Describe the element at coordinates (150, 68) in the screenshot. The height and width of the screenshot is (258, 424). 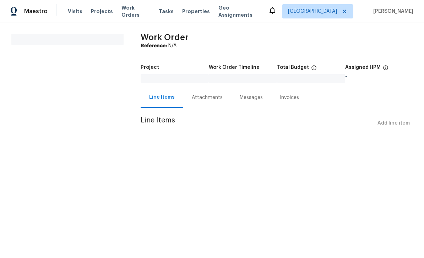
I see `h5: Project` at that location.